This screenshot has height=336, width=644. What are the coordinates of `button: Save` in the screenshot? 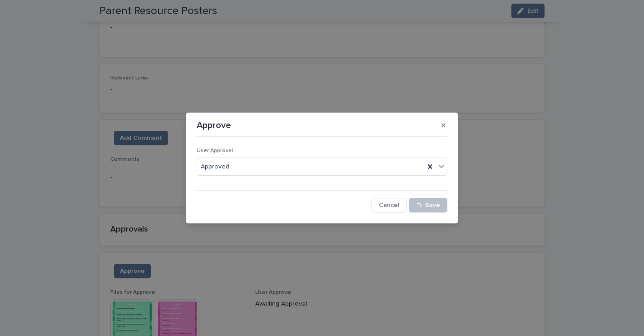 It's located at (428, 205).